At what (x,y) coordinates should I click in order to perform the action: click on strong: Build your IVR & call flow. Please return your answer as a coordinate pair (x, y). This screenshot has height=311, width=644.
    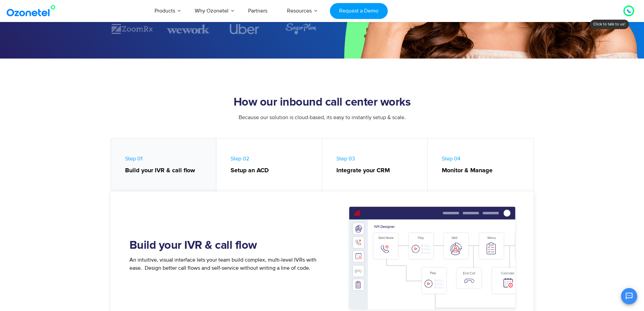
    Looking at the image, I should click on (168, 171).